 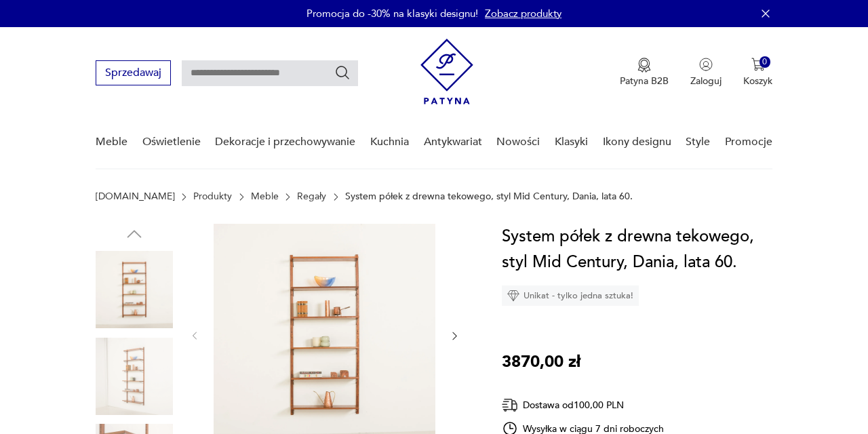 I want to click on img: Ikona medalu, so click(x=645, y=65).